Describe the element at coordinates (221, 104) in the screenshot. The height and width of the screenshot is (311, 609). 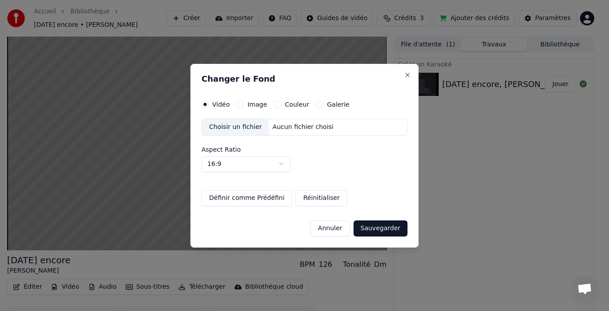
I see `label: Vidéo` at that location.